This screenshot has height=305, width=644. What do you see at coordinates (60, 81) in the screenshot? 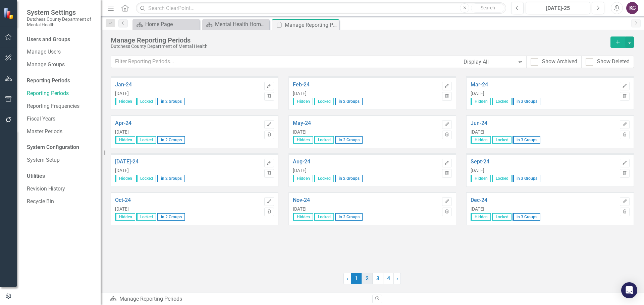
I see `div: Reporting Periods` at bounding box center [60, 81].